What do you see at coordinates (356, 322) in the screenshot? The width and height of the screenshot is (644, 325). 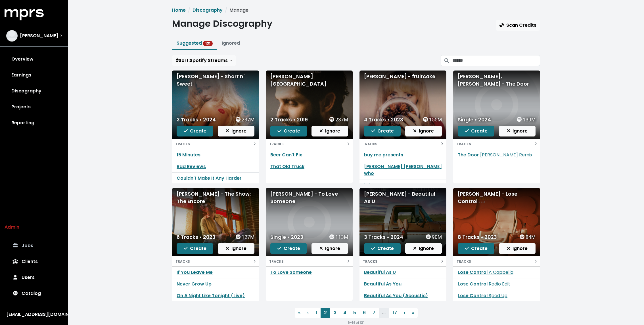 I see `small: 9 - 16 of 131` at bounding box center [356, 322].